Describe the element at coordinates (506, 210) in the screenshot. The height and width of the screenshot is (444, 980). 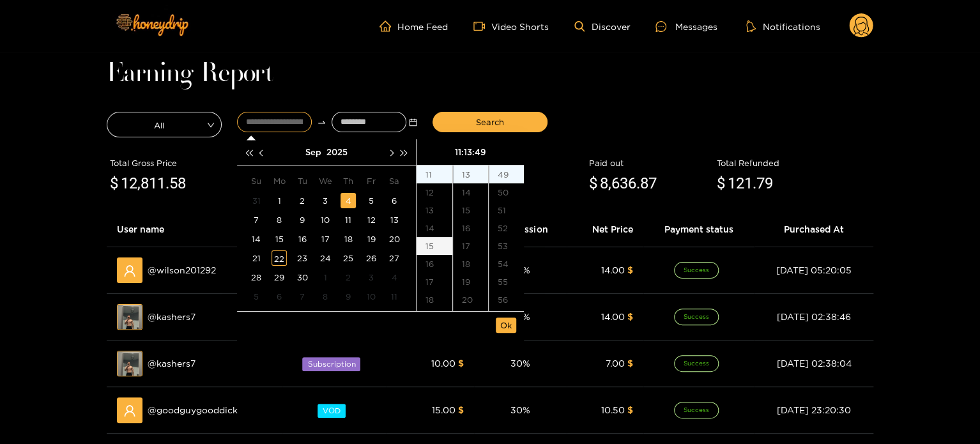
I see `div: 51` at that location.